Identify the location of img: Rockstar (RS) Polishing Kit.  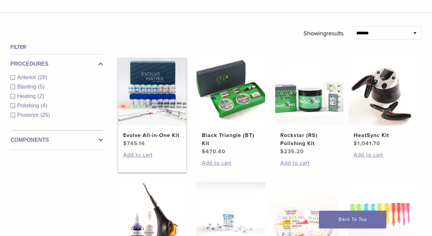
(309, 91).